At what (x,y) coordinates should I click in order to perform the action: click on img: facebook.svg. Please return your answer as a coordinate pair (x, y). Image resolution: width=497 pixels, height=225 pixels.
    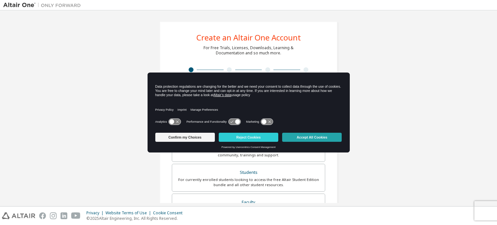
    Looking at the image, I should click on (42, 215).